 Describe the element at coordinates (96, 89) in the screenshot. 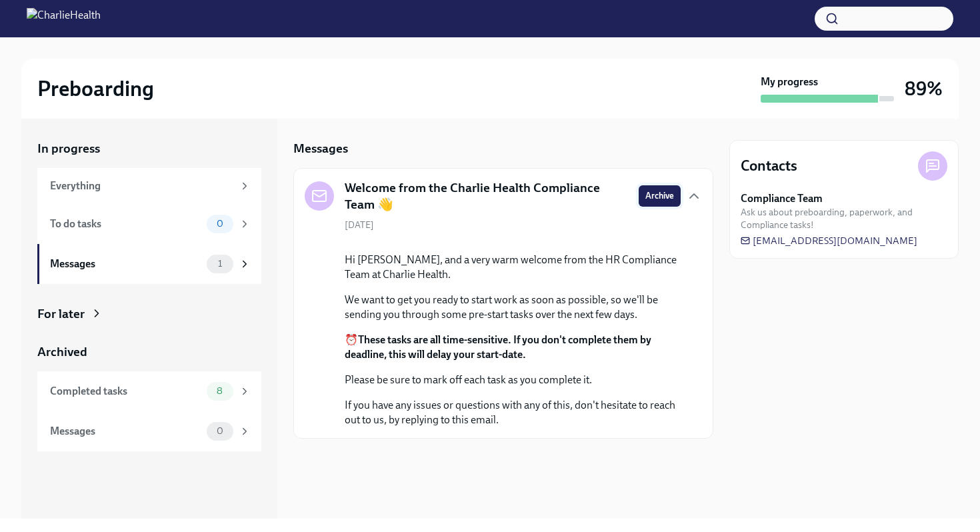

I see `h2: Preboarding` at that location.